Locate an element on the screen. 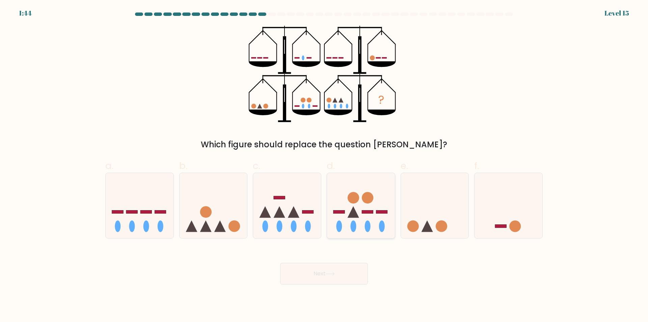 The width and height of the screenshot is (648, 322). span: d. is located at coordinates (331, 165).